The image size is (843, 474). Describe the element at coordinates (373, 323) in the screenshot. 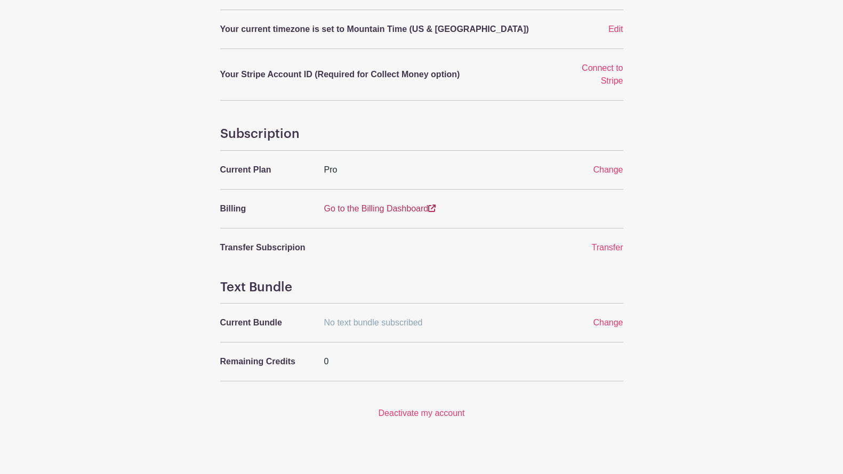

I see `span: No text bundle subscribed` at that location.